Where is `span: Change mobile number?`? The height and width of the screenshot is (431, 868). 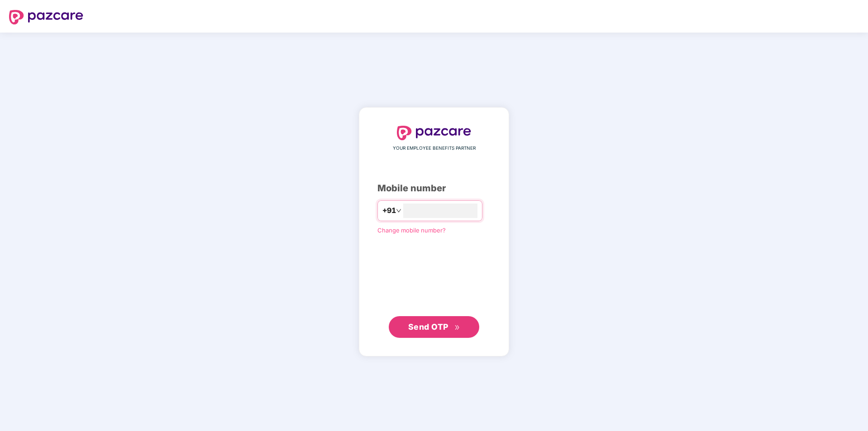 span: Change mobile number? is located at coordinates (411, 230).